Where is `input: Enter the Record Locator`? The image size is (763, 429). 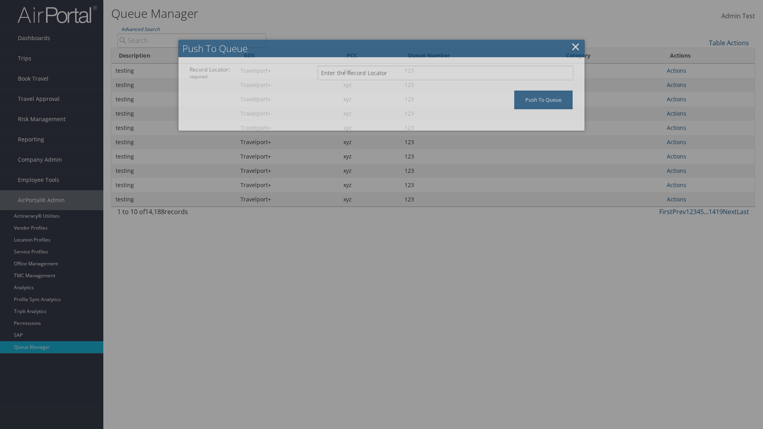
input: Enter the Record Locator is located at coordinates (445, 73).